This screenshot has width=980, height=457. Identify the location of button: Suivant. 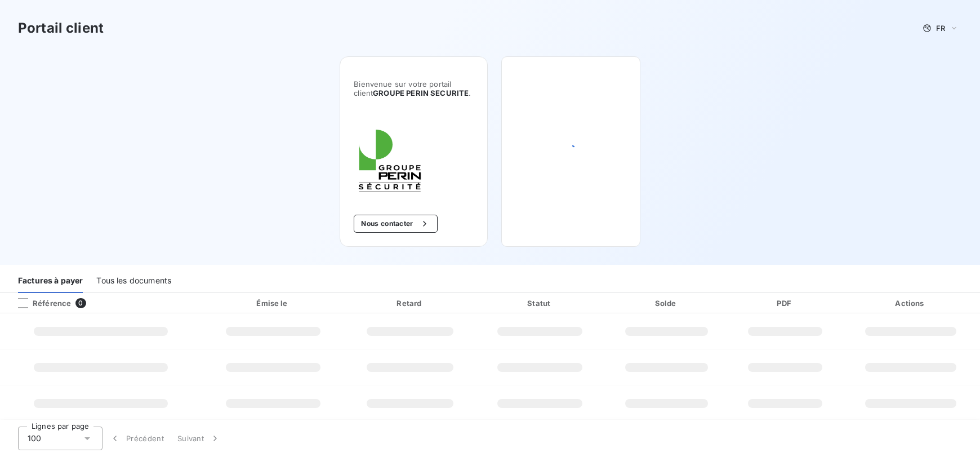
(199, 439).